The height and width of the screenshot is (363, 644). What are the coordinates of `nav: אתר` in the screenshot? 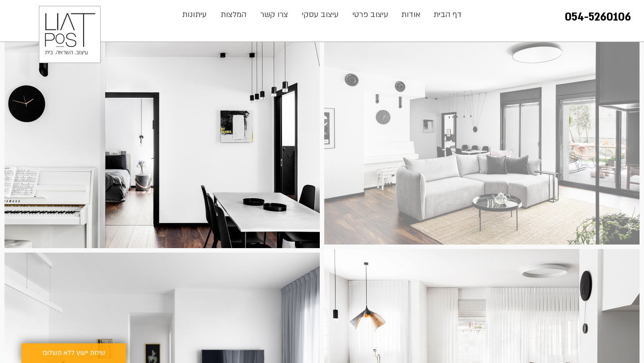 It's located at (322, 15).